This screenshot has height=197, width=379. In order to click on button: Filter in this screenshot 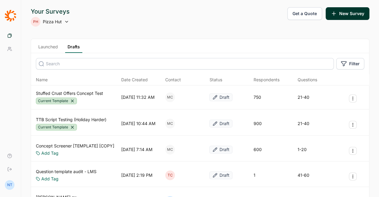, I will do `click(350, 64)`.